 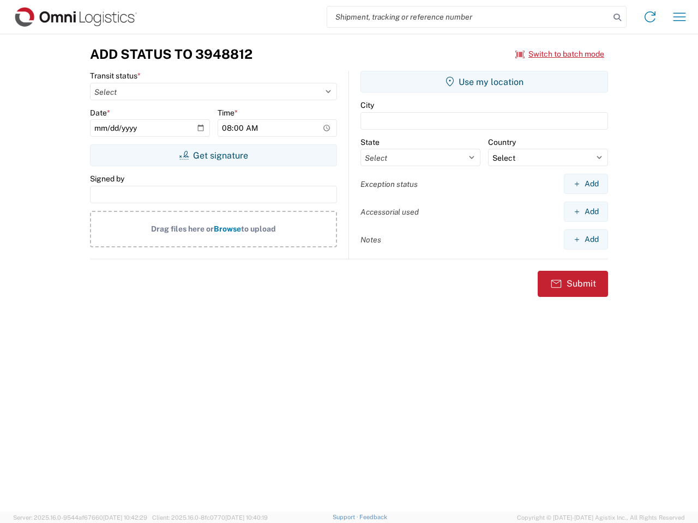 I want to click on label: Country, so click(x=502, y=142).